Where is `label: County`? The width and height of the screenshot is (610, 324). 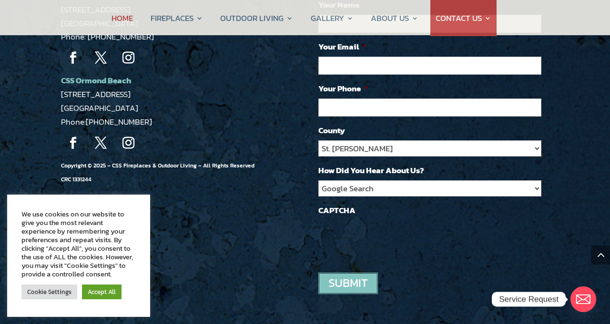 label: County is located at coordinates (331, 131).